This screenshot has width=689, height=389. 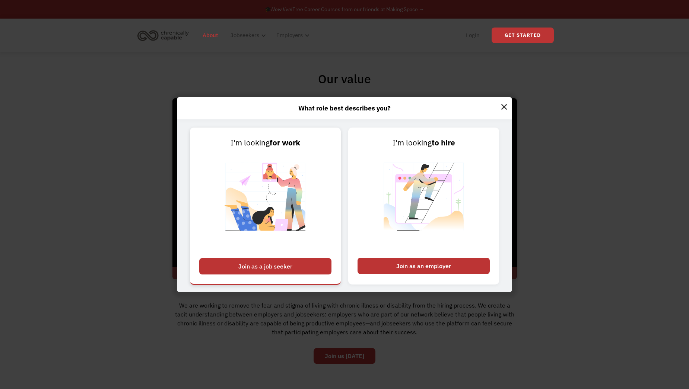 I want to click on img: Chronically Capable logo, so click(x=163, y=35).